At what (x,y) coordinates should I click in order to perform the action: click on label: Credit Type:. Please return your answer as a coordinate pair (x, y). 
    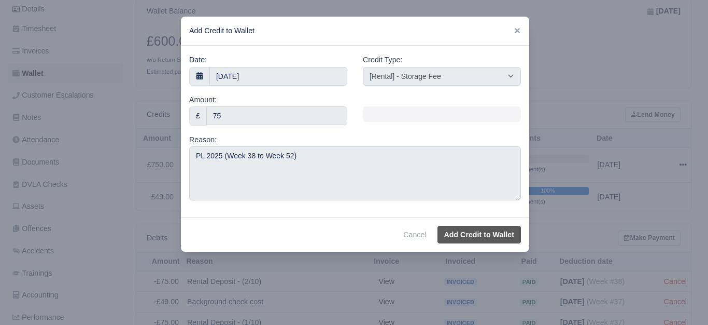
    Looking at the image, I should click on (383, 60).